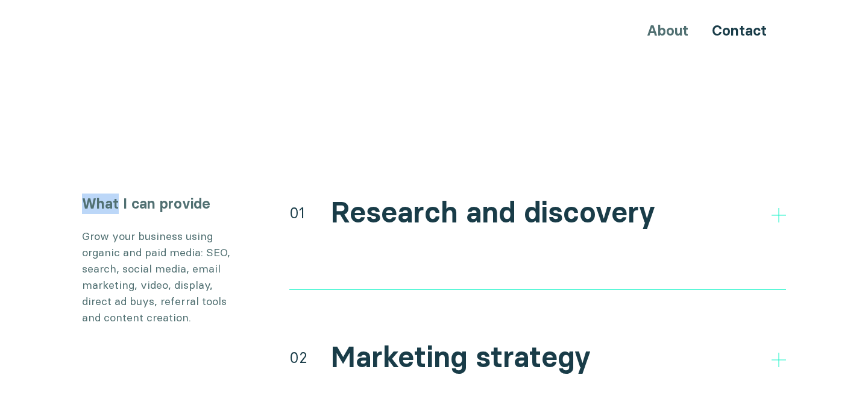  What do you see at coordinates (160, 276) in the screenshot?
I see `p: Grow your business using organic and paid media: SEO, search, social media, email marketing, vide...` at bounding box center [160, 276].